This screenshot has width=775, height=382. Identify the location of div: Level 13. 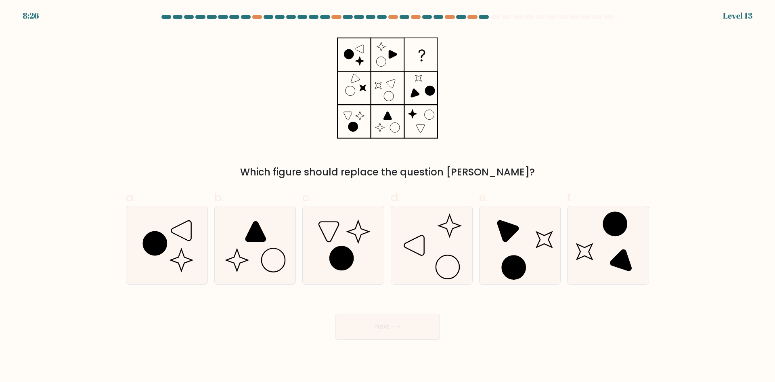
(738, 16).